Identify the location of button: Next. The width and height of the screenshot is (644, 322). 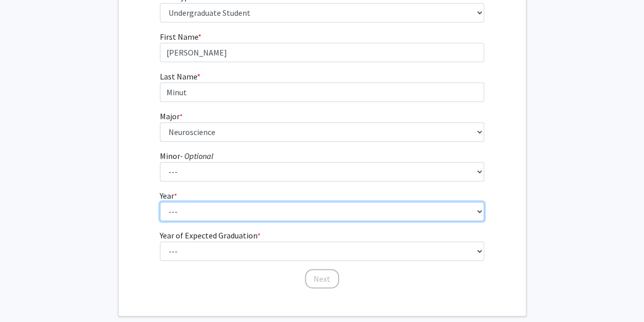
(322, 278).